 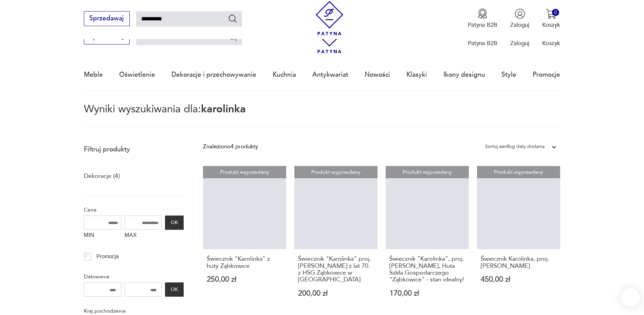 What do you see at coordinates (520, 13) in the screenshot?
I see `img: Ikonka użytkownika` at bounding box center [520, 13].